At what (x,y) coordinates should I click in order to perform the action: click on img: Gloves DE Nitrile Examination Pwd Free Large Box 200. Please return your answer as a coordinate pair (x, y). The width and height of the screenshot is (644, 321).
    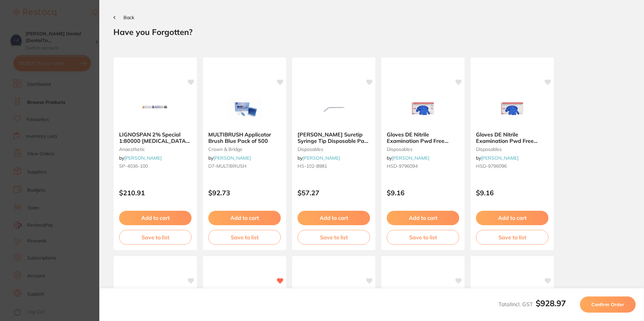
    Looking at the image, I should click on (512, 109).